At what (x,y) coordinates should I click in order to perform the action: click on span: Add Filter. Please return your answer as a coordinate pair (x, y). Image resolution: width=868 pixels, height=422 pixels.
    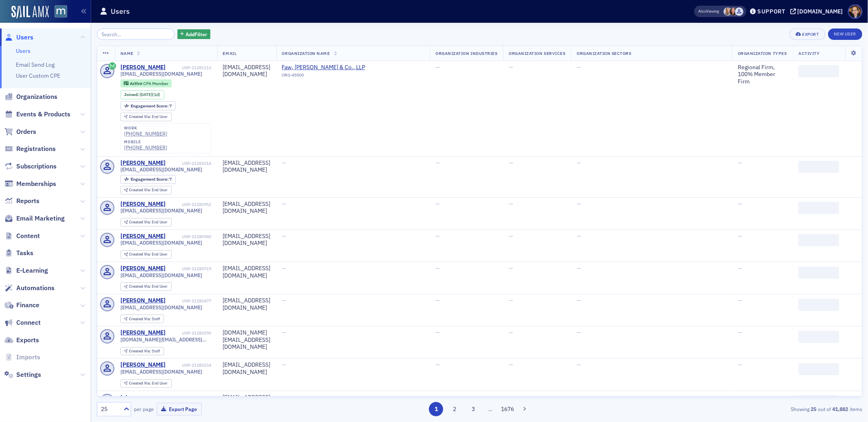
    Looking at the image, I should click on (196, 34).